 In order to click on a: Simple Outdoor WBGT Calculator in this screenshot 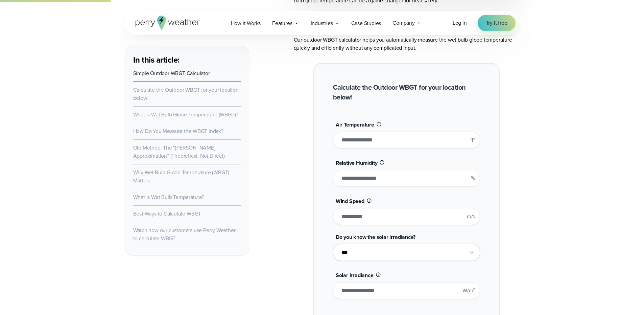, I will do `click(171, 73)`.